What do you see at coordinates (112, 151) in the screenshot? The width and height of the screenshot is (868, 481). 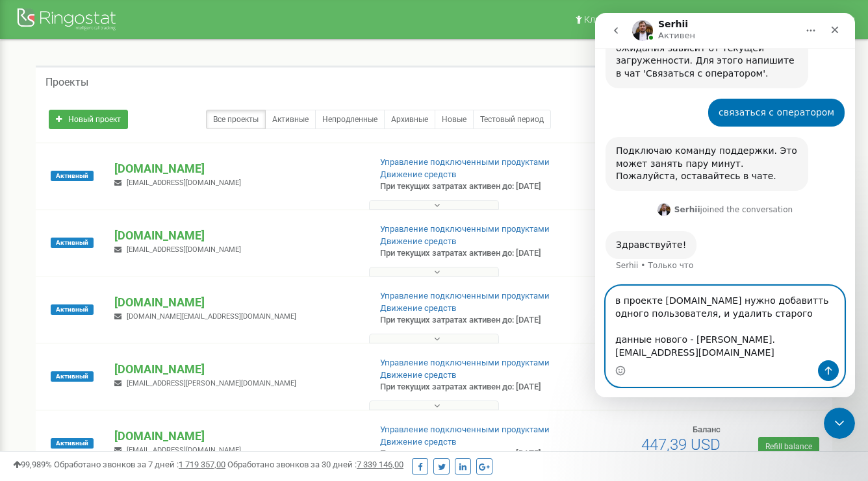 I see `div: Подключаю команду поддержки. Это может занять пару минут. Пожалуйста, оставайтесь в чате.` at bounding box center [112, 151].